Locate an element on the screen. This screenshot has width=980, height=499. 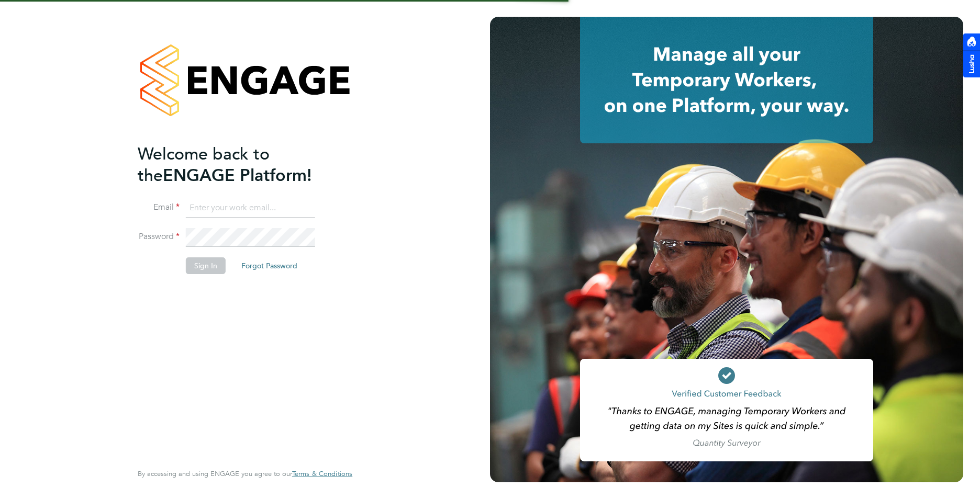
label: Email is located at coordinates (159, 207).